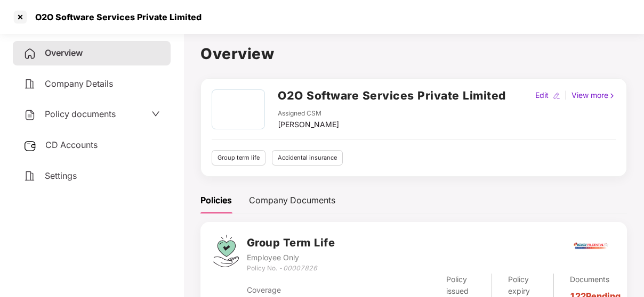 The width and height of the screenshot is (644, 297). Describe the element at coordinates (238, 157) in the screenshot. I see `div: Group term life` at that location.